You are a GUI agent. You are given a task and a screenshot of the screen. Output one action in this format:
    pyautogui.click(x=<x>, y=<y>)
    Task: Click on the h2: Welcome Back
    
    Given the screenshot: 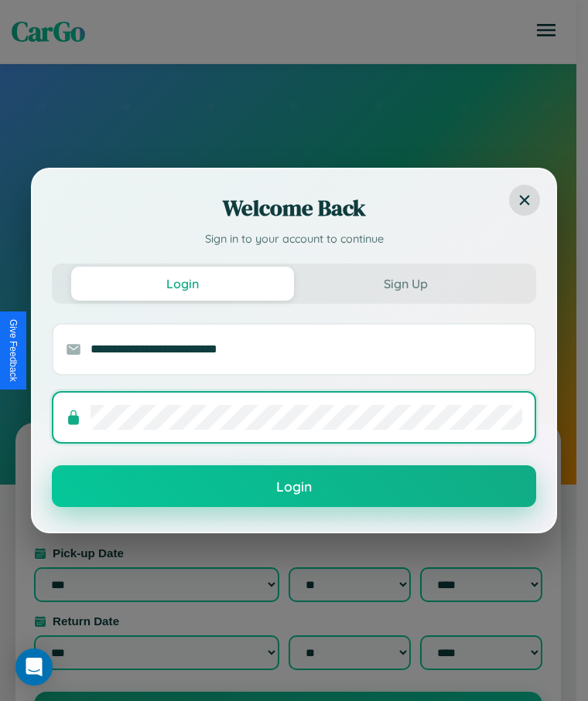 What is the action you would take?
    pyautogui.click(x=294, y=208)
    